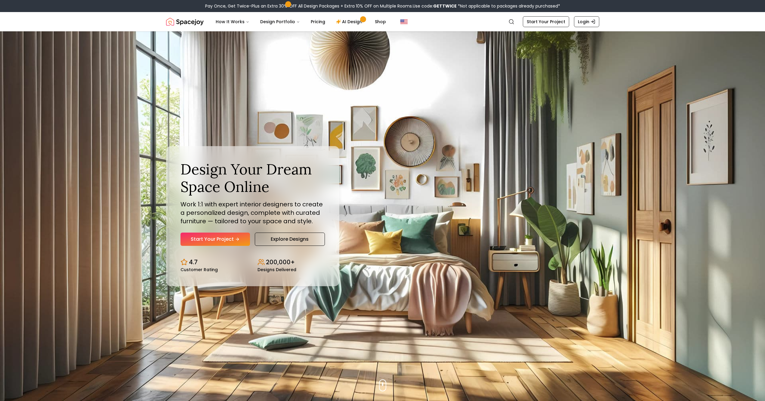 The width and height of the screenshot is (765, 401). Describe the element at coordinates (509, 6) in the screenshot. I see `span: *Not applicable to packages already purchased*` at that location.